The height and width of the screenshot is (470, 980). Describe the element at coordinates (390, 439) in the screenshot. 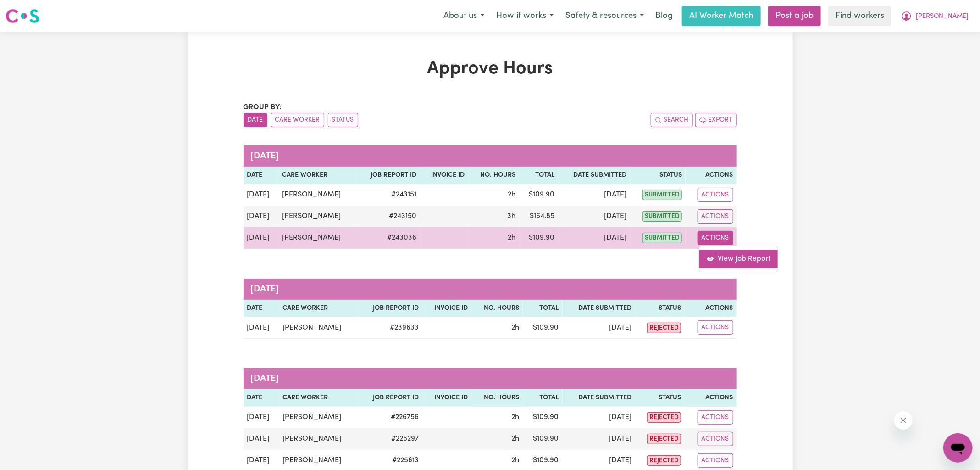

I see `td: # 226297` at that location.